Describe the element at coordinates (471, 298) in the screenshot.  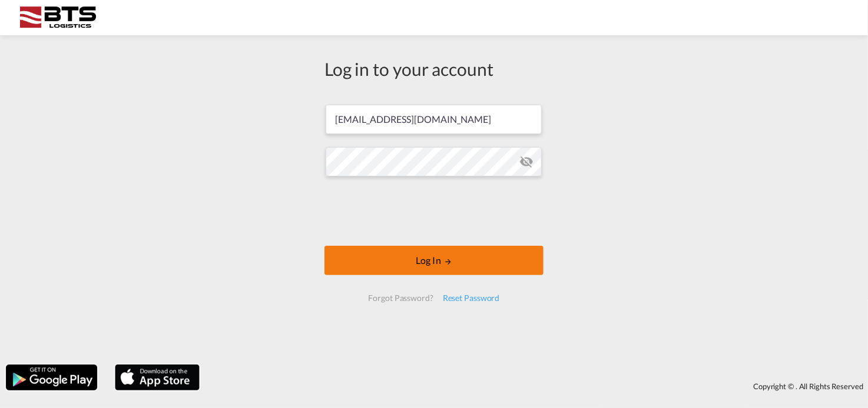
I see `div: Reset Password` at that location.